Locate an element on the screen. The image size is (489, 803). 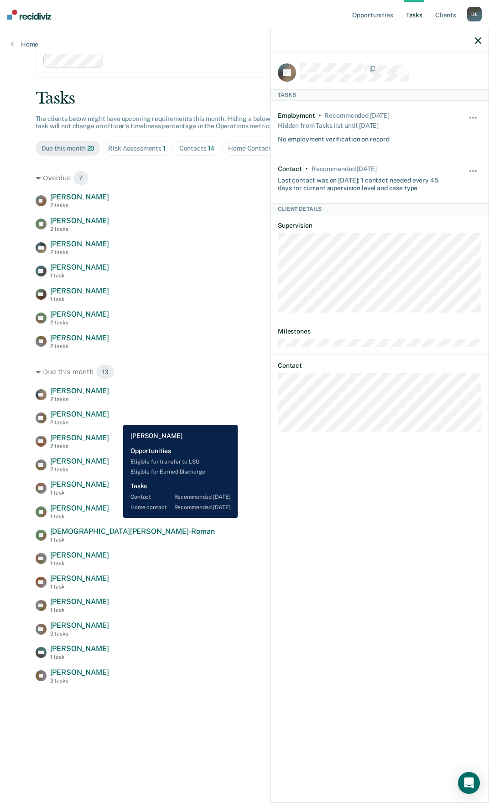
div: Risk Assessments is located at coordinates (137, 148).